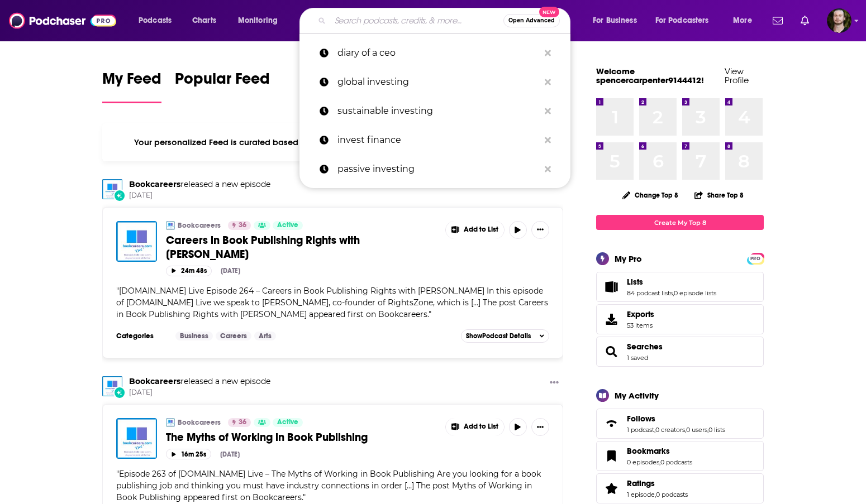  I want to click on span: Show Podcast Details, so click(499, 336).